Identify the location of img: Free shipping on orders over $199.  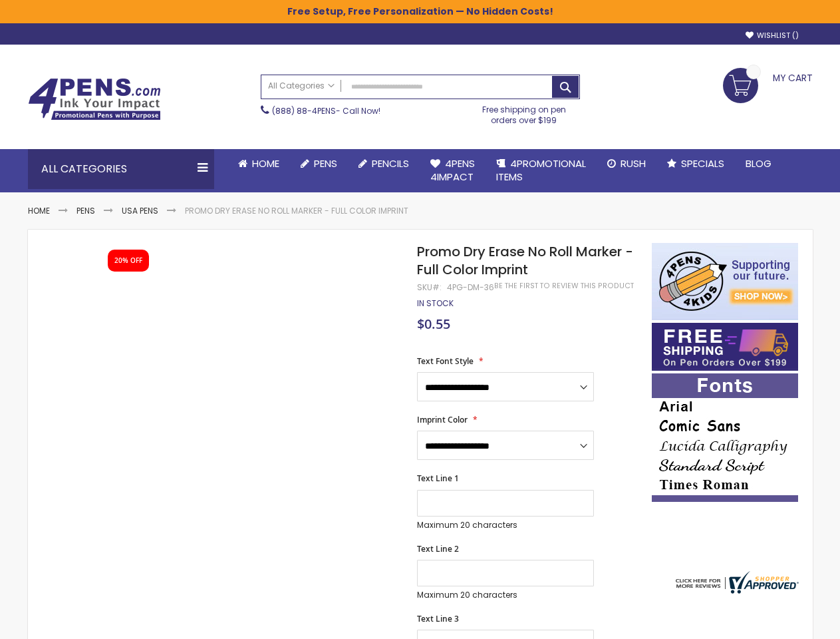
(725, 346).